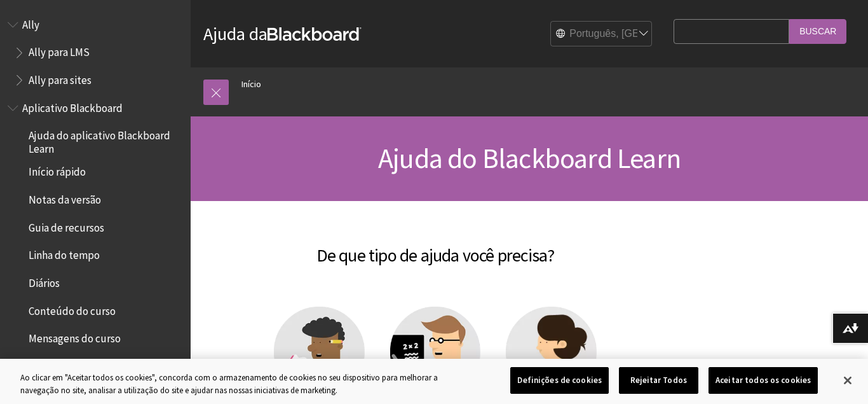 This screenshot has width=868, height=404. I want to click on strong: Blackboard, so click(315, 34).